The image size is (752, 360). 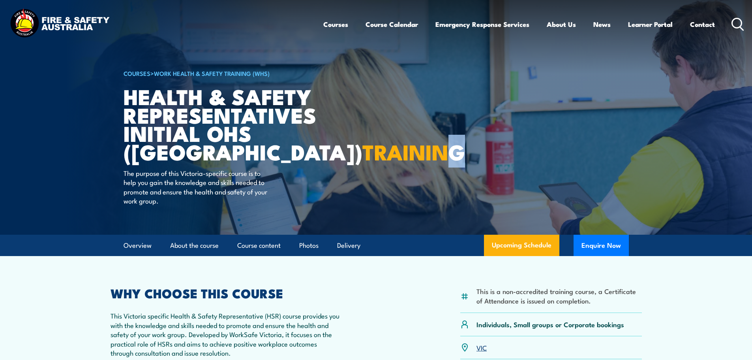 I want to click on a: Work Health & Safety Training (WHS), so click(x=212, y=73).